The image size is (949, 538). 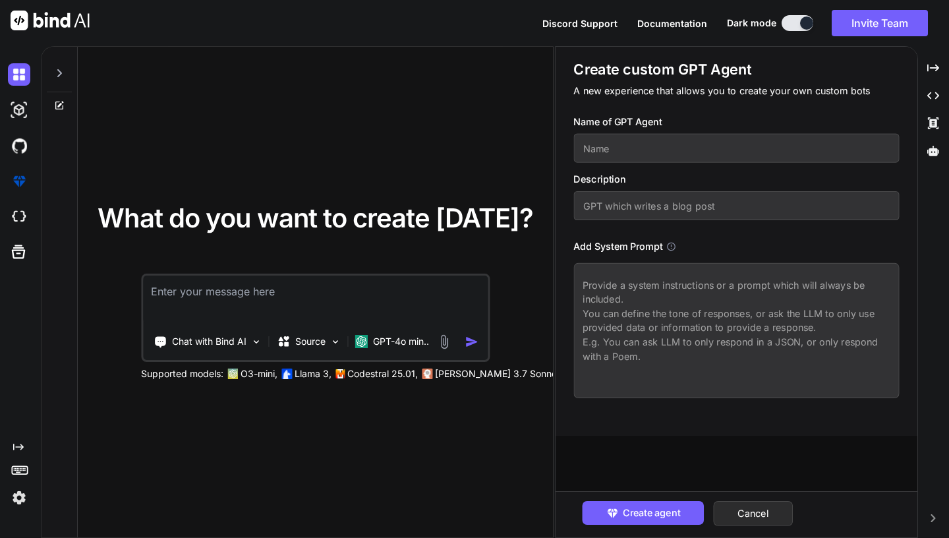 What do you see at coordinates (19, 110) in the screenshot?
I see `img: darkAi-studio` at bounding box center [19, 110].